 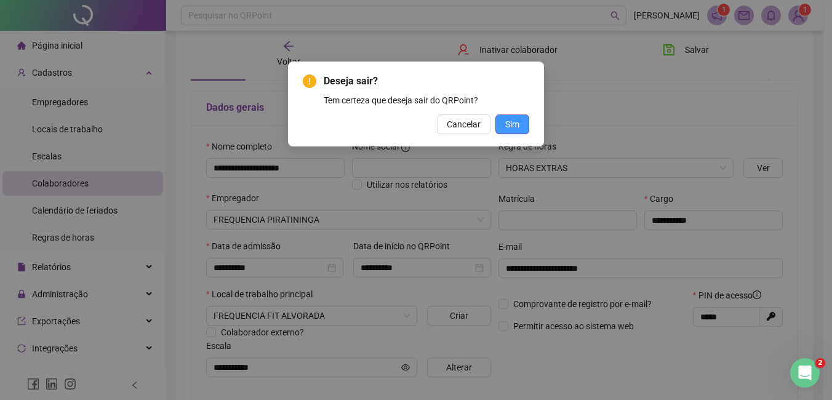 I want to click on span: Cancelar, so click(x=463, y=124).